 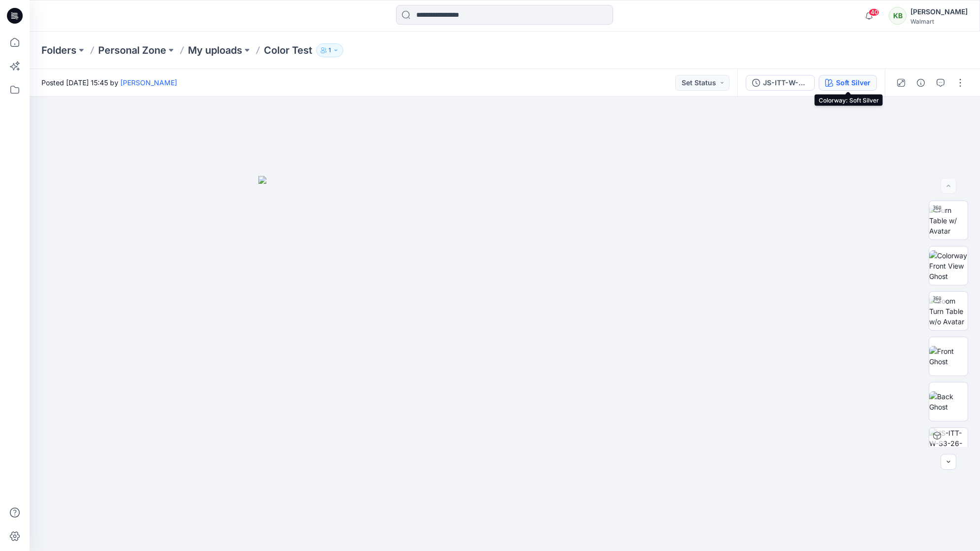 I want to click on span: 40, so click(x=874, y=13).